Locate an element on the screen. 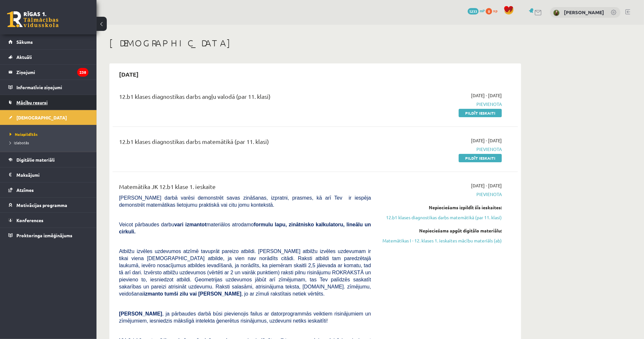 Image resolution: width=644 pixels, height=339 pixels. div: Matemātika JK 12.b1 klase 1. ieskaite is located at coordinates (245, 188).